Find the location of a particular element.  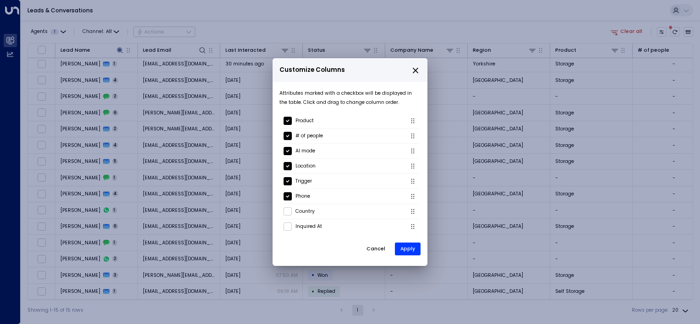

button: Apply is located at coordinates (408, 249).